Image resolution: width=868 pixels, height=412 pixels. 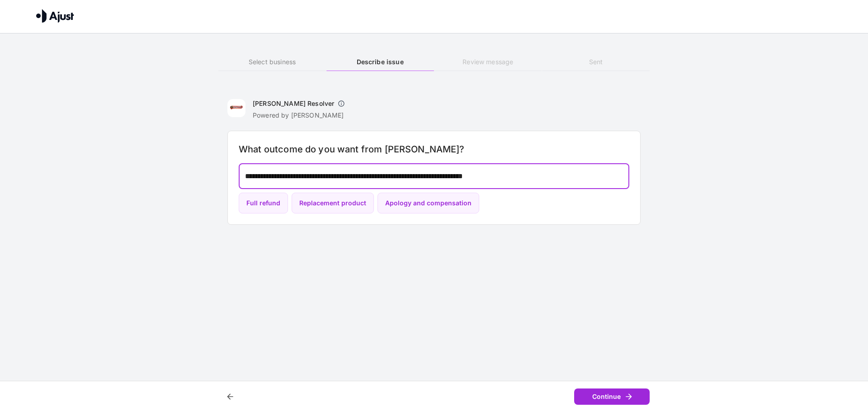 I want to click on button: Continue, so click(x=611, y=397).